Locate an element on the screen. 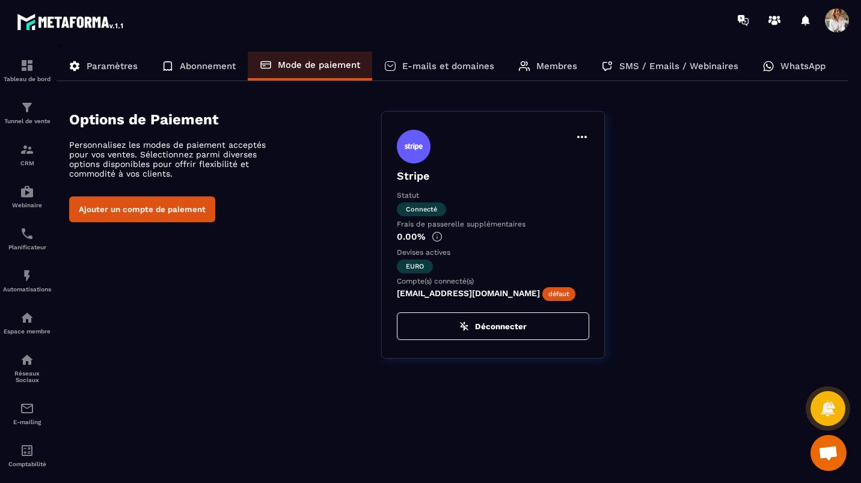 The height and width of the screenshot is (483, 861). p: Tableau de bord is located at coordinates (27, 79).